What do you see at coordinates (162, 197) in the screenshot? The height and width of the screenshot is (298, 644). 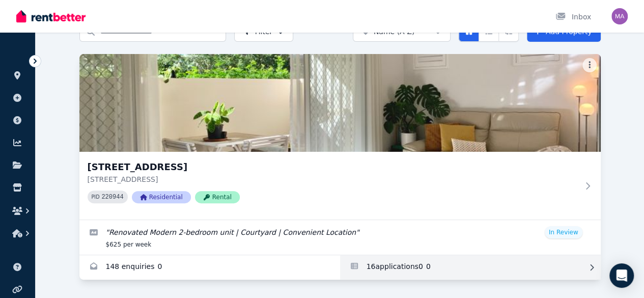 I see `span: Residential` at bounding box center [162, 197].